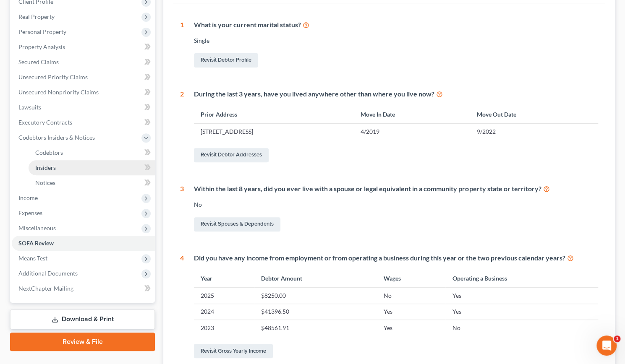  What do you see at coordinates (43, 31) in the screenshot?
I see `span: Personal Property` at bounding box center [43, 31].